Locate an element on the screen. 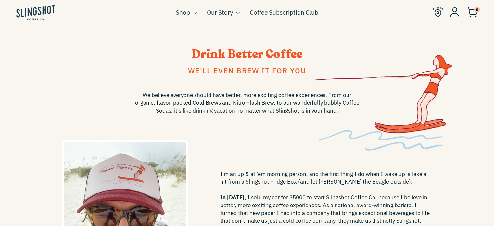  span: Drink Better Coffee is located at coordinates (247, 54).